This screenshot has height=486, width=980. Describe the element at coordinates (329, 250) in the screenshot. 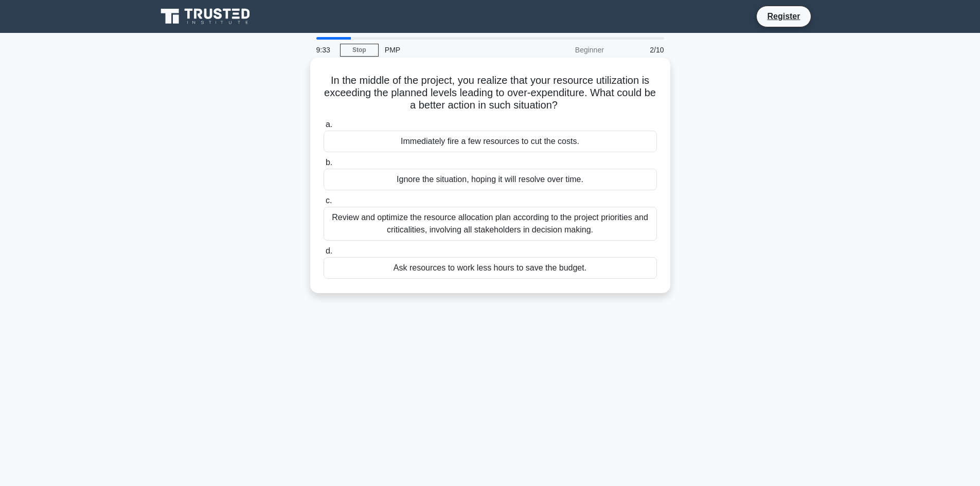

I see `span: d.` at that location.